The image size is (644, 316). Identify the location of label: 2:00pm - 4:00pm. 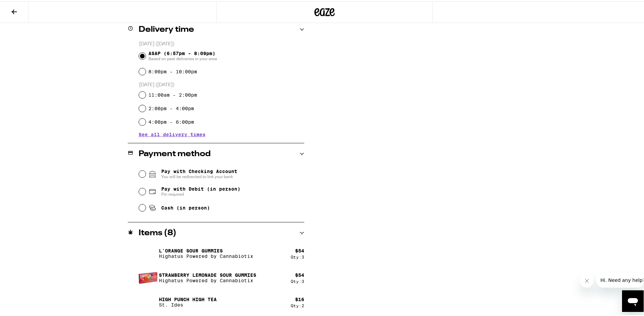
(171, 107).